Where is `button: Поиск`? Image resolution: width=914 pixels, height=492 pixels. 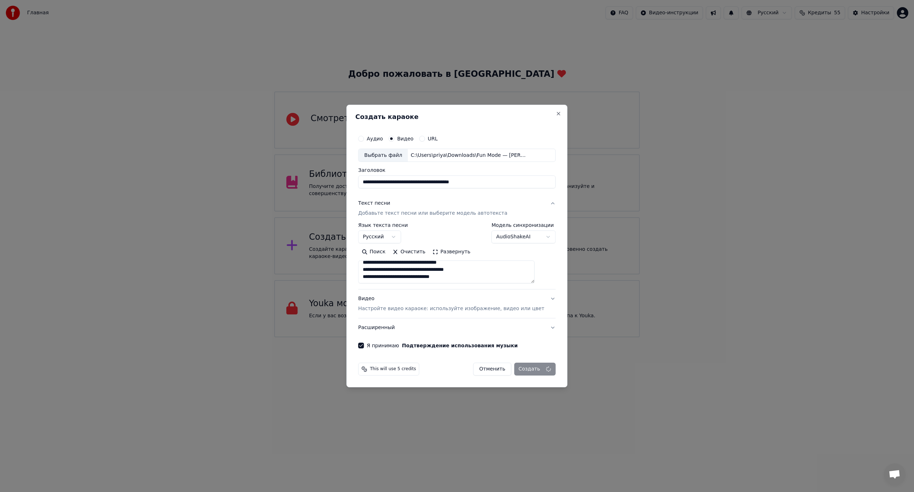
button: Поиск is located at coordinates (373, 252).